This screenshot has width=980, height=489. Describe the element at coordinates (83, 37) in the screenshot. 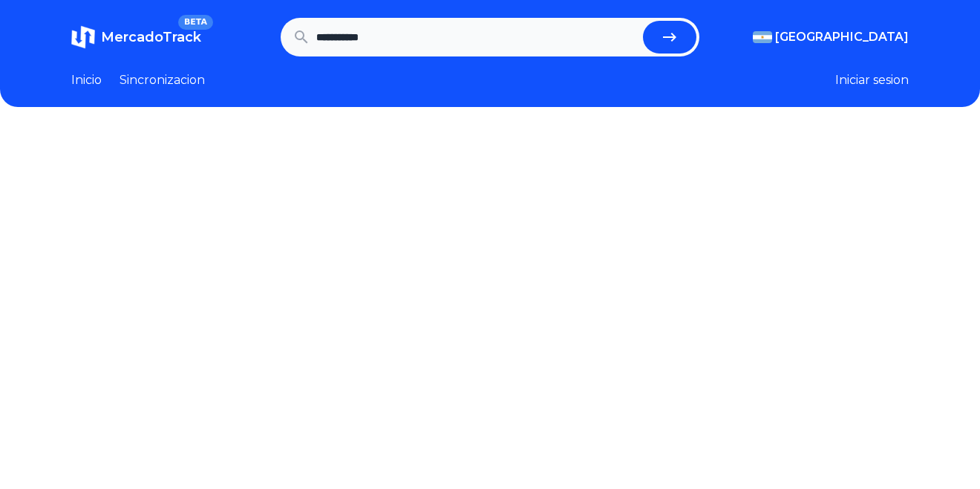

I see `img: MercadoTrack` at that location.